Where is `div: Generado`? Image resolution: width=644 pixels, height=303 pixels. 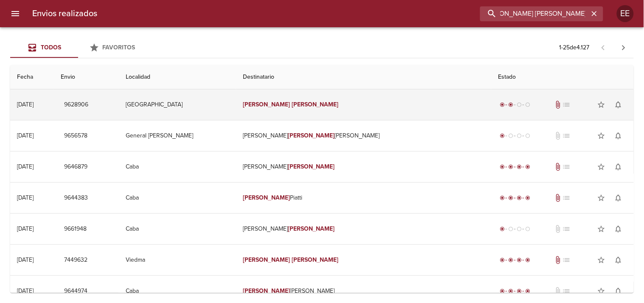
div: Generado is located at coordinates (515, 229).